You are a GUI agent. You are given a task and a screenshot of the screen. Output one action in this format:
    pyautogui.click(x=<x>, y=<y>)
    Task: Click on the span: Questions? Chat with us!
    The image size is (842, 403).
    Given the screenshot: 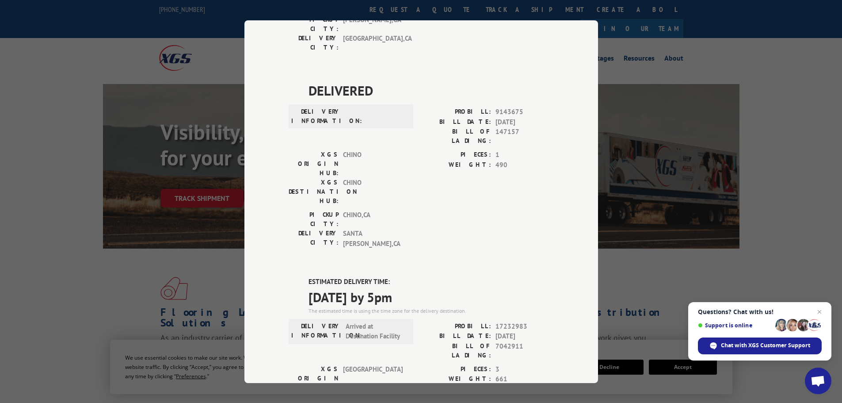 What is the action you would take?
    pyautogui.click(x=760, y=312)
    